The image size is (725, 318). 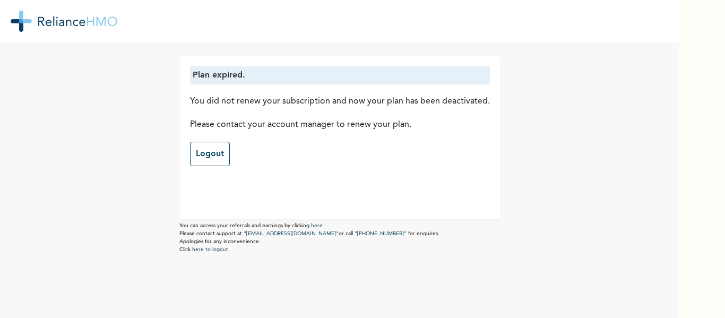 What do you see at coordinates (317, 226) in the screenshot?
I see `a: here` at bounding box center [317, 226].